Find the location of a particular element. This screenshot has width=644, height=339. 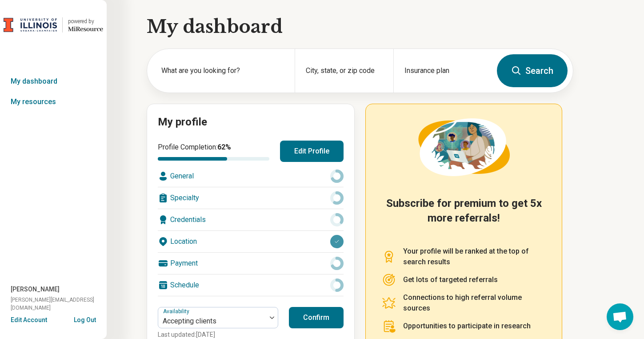

div: Specialty is located at coordinates (251, 198).